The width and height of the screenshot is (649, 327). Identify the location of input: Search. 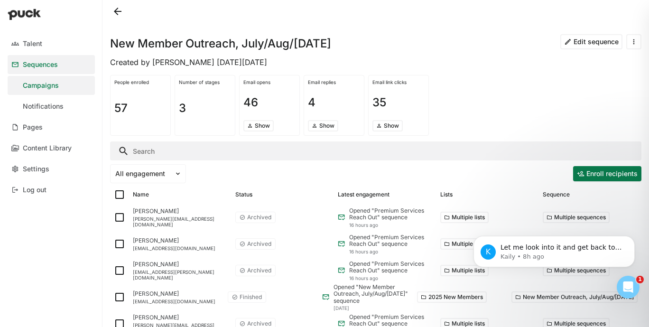
(376, 151).